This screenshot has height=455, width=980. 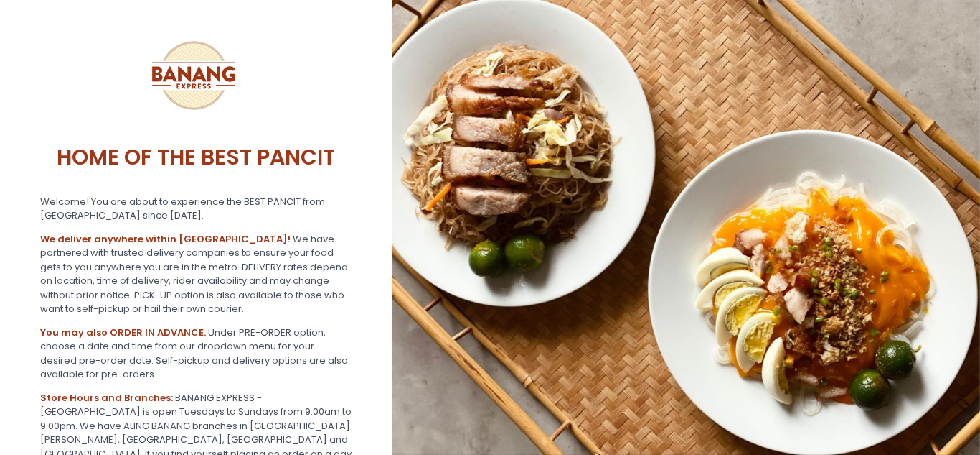 I want to click on div: HOME OF THE BEST PANCIT, so click(x=196, y=158).